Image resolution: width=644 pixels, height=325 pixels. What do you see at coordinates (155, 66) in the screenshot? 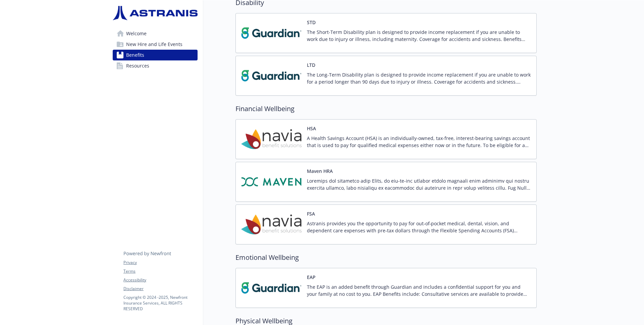
I see `a: Resources` at bounding box center [155, 66].